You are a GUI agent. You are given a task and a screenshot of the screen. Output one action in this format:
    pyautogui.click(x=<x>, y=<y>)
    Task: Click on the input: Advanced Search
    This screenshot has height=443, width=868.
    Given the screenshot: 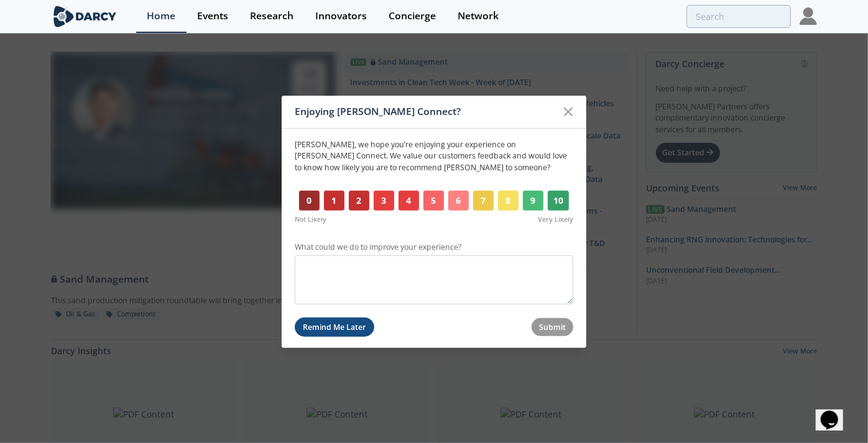 What is the action you would take?
    pyautogui.click(x=739, y=16)
    